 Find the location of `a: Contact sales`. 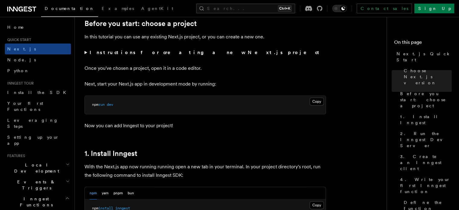

a: Contact sales is located at coordinates (384, 8).